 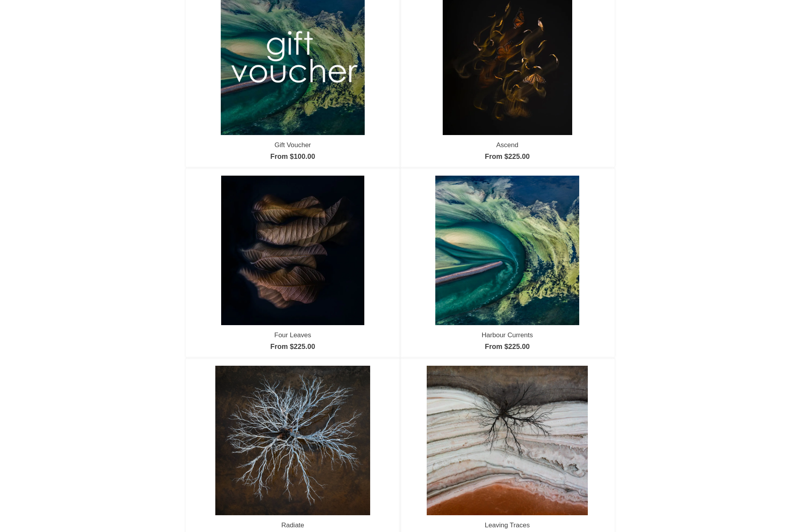 I want to click on a: From $100.00, so click(x=292, y=157).